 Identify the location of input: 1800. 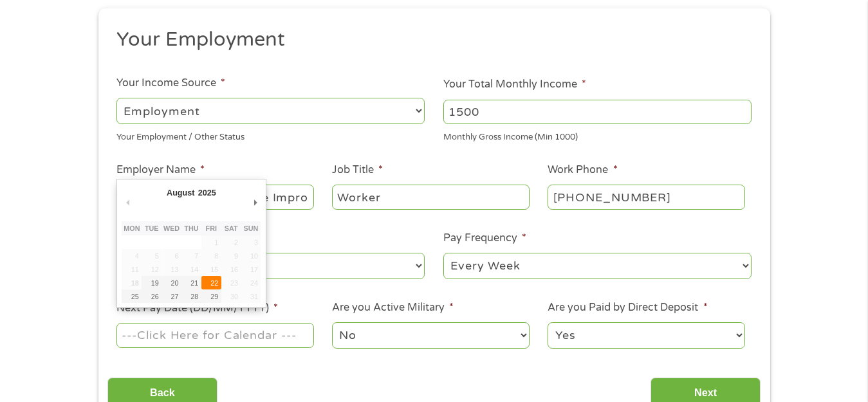
(597, 112).